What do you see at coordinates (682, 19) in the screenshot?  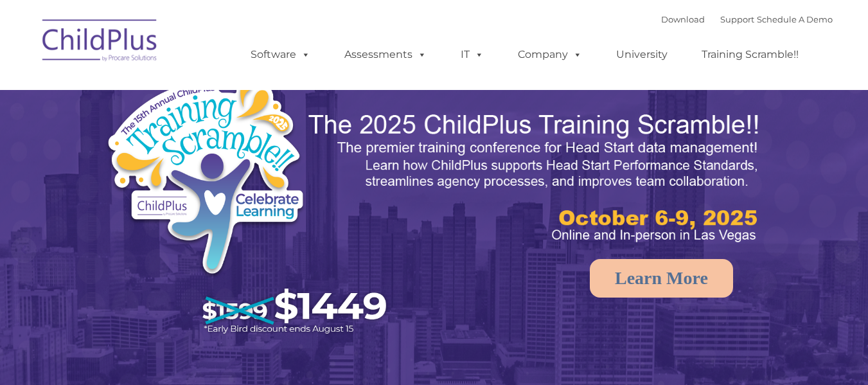 I see `a: Download` at bounding box center [682, 19].